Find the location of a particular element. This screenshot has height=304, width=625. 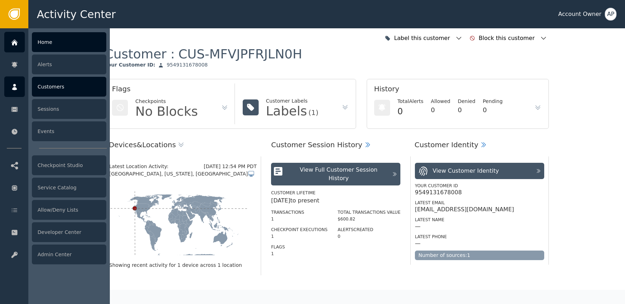

div: Allowed is located at coordinates (440, 101).